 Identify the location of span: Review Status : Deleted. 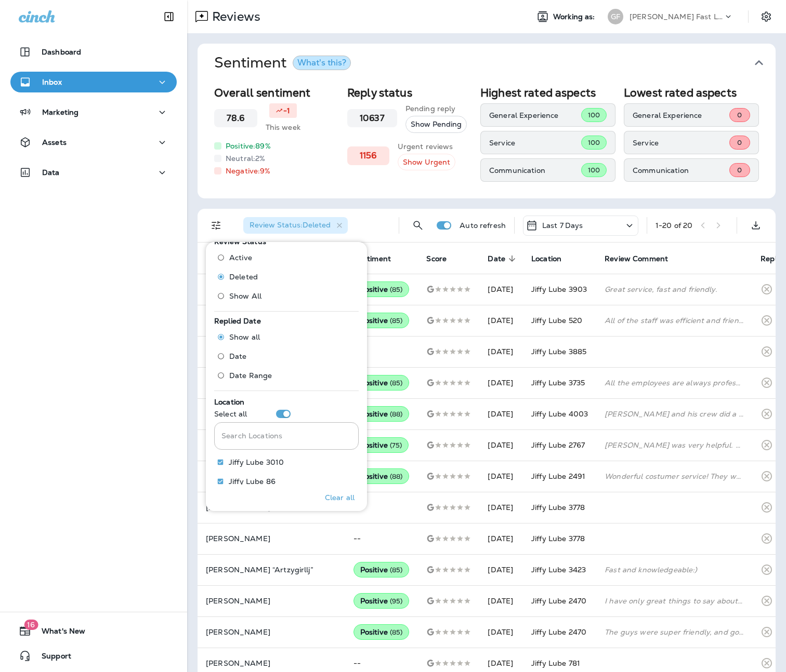
(290, 225).